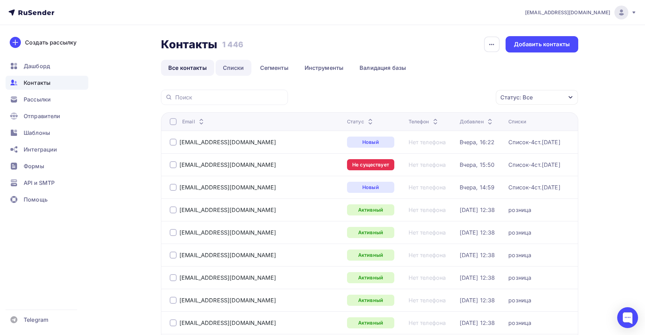 The image size is (645, 335). Describe the element at coordinates (36, 320) in the screenshot. I see `span: Telegram` at that location.